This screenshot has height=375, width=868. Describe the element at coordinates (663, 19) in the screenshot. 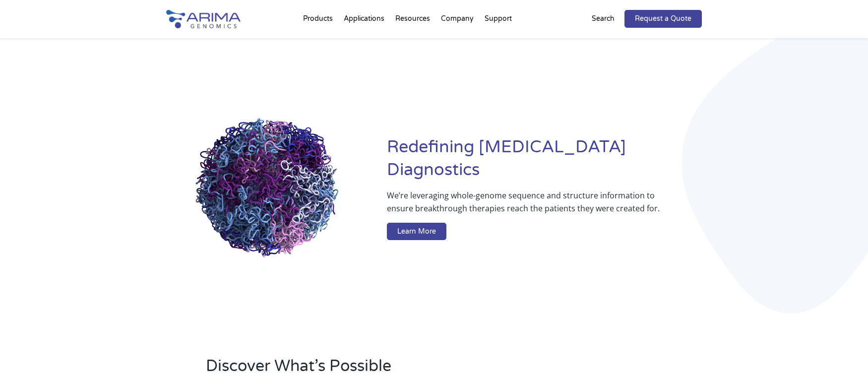

I see `a: Request a Quote` at that location.